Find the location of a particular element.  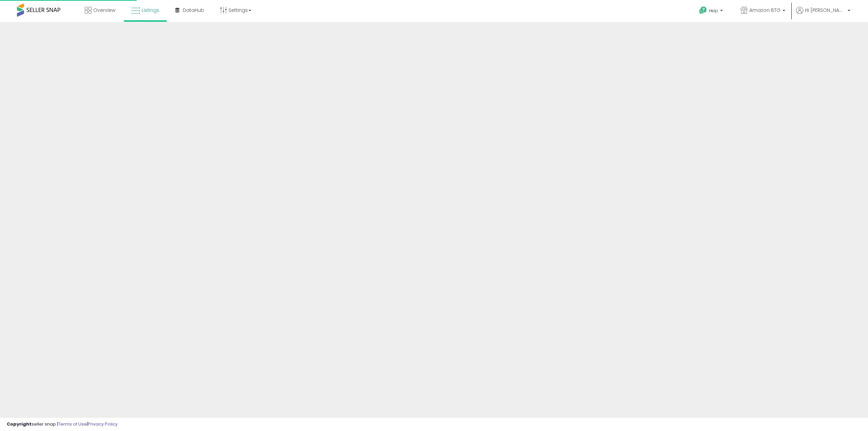

span: DataHub is located at coordinates (193, 10).